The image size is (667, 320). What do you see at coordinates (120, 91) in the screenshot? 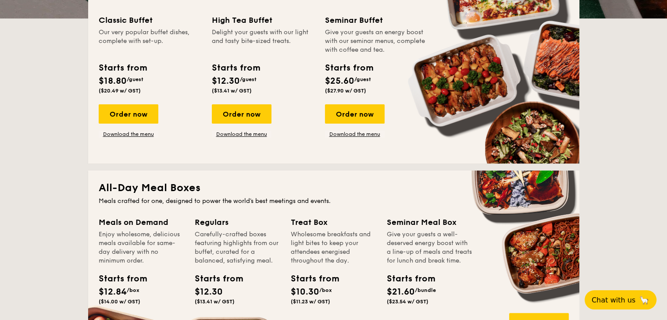
I see `span: ($20.49 w/ GST)` at bounding box center [120, 91].